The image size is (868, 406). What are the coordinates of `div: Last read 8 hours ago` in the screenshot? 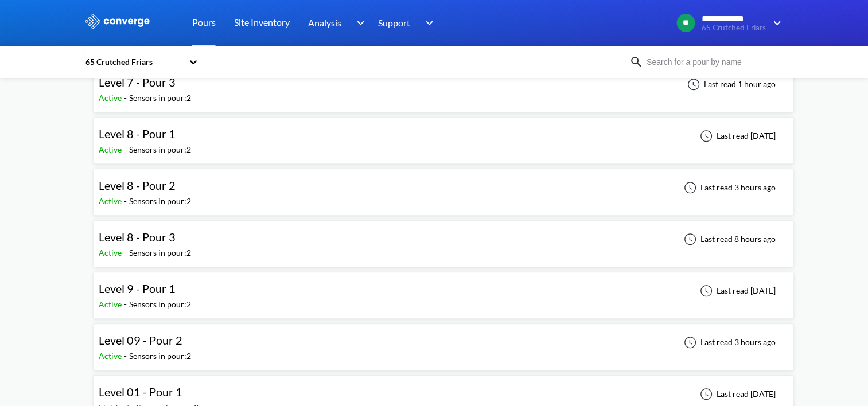 It's located at (728, 239).